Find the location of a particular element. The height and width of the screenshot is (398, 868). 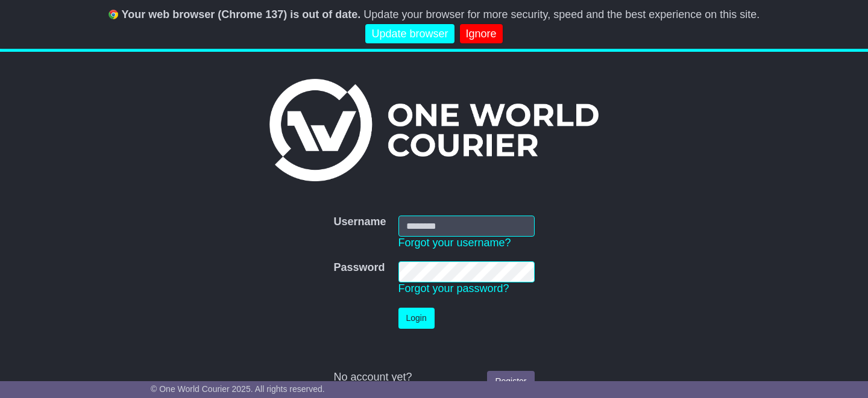

span: © One World Courier 2025. All rights reserved. is located at coordinates (238, 389).